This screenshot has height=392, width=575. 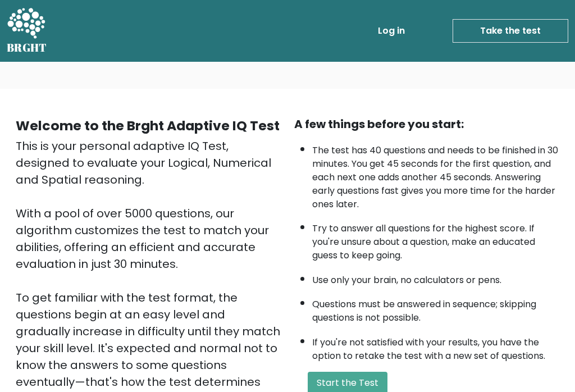 What do you see at coordinates (27, 48) in the screenshot?
I see `h5: BRGHT` at bounding box center [27, 48].